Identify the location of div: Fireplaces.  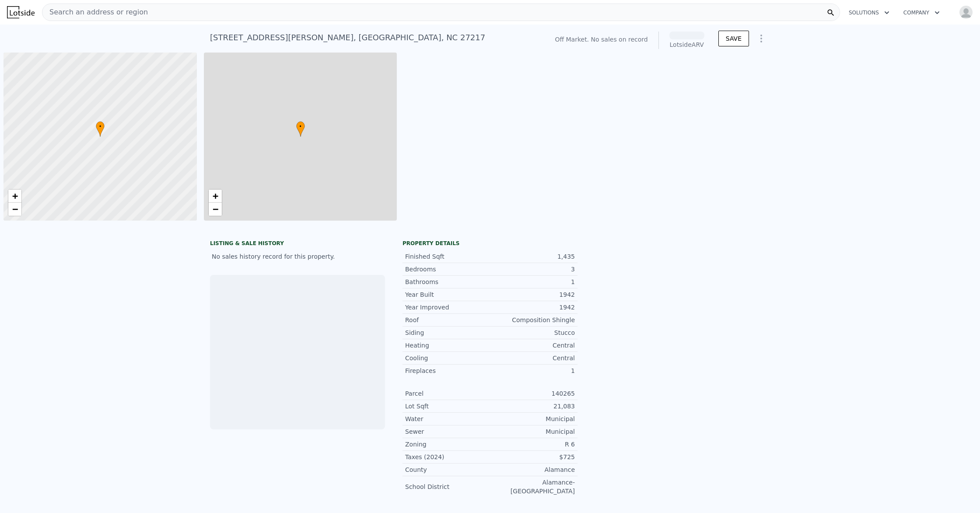
(447, 371).